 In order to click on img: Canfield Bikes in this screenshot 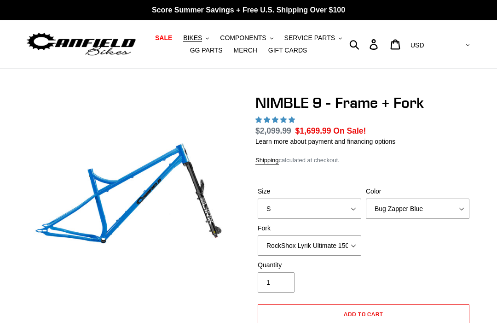, I will do `click(81, 44)`.